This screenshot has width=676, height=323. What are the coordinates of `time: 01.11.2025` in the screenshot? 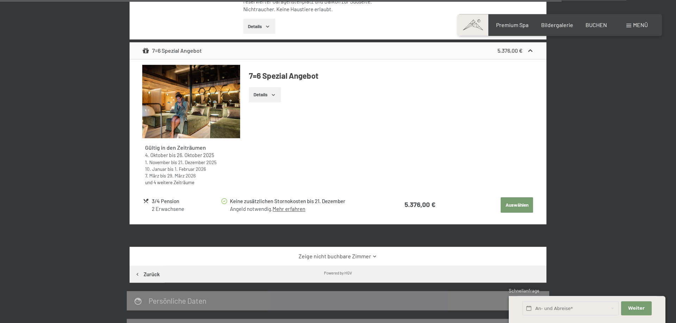 It's located at (157, 162).